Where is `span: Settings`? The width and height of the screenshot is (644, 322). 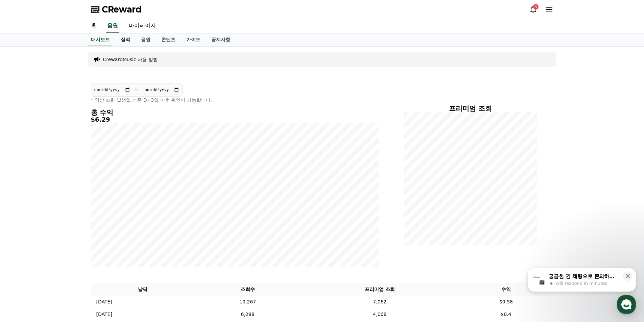
span: Settings is located at coordinates (108, 227).